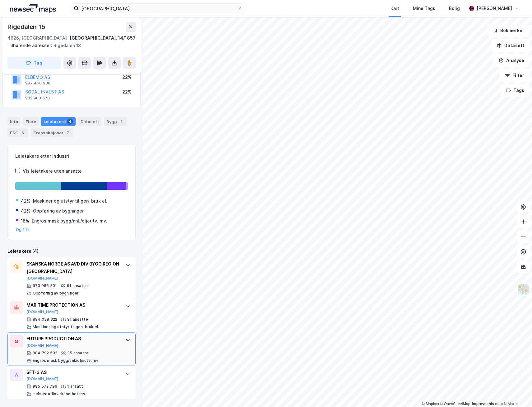 This screenshot has width=532, height=407. Describe the element at coordinates (58, 121) in the screenshot. I see `div: Leietakere` at that location.